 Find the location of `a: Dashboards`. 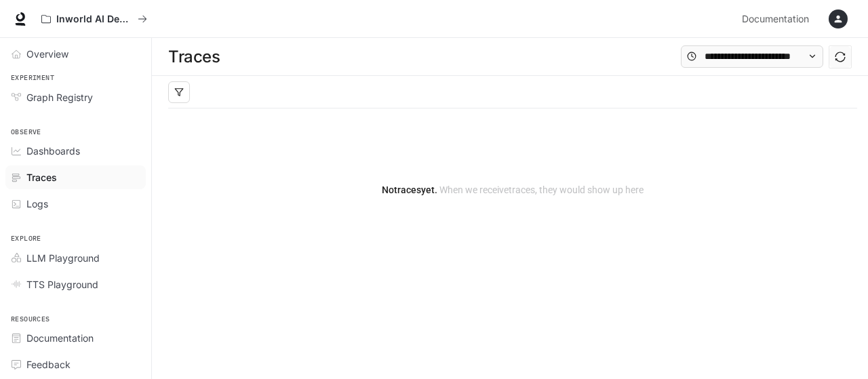

a: Dashboards is located at coordinates (75, 151).